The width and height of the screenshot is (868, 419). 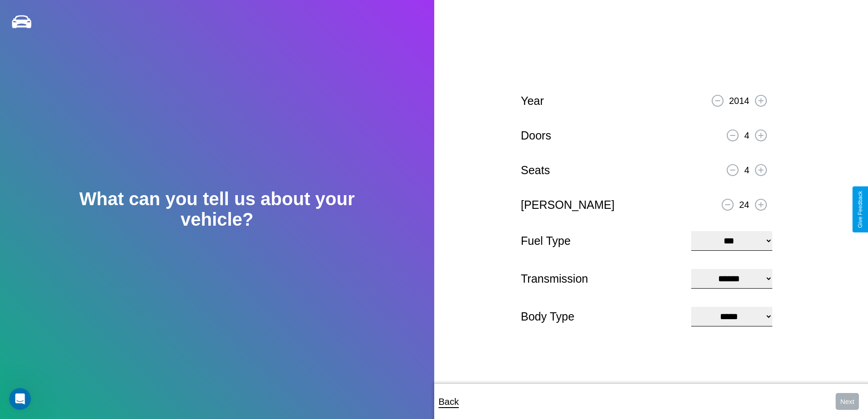 I want to click on p: Fuel Type, so click(x=602, y=241).